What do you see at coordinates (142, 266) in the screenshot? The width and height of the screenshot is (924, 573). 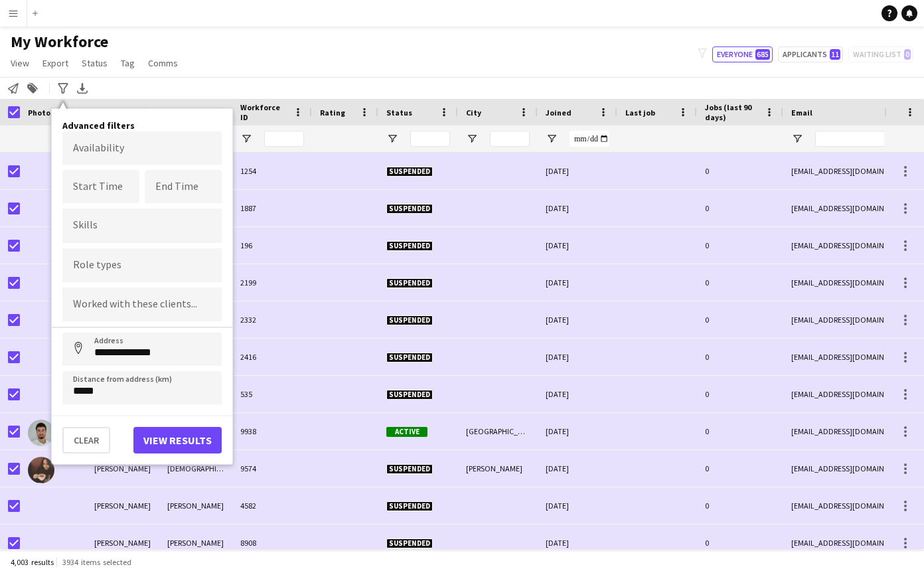 I see `input: Type to search role types...` at bounding box center [142, 266].